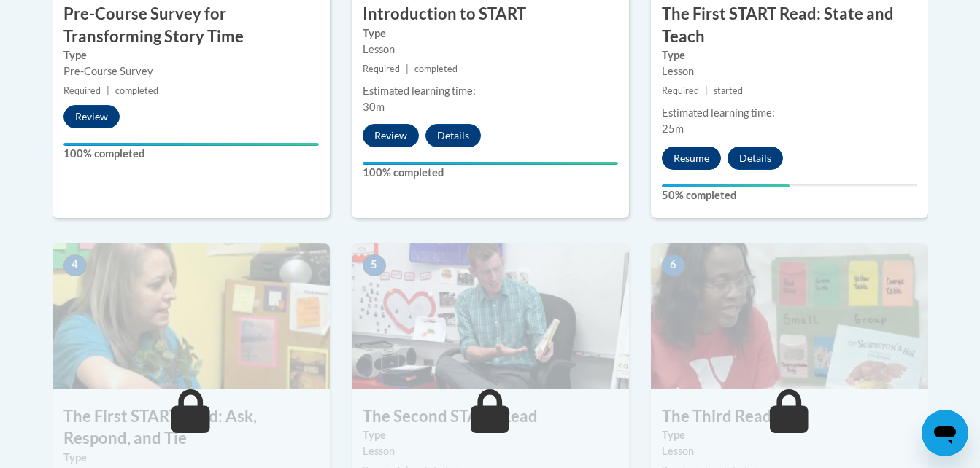 Image resolution: width=980 pixels, height=468 pixels. I want to click on span: 25m, so click(673, 128).